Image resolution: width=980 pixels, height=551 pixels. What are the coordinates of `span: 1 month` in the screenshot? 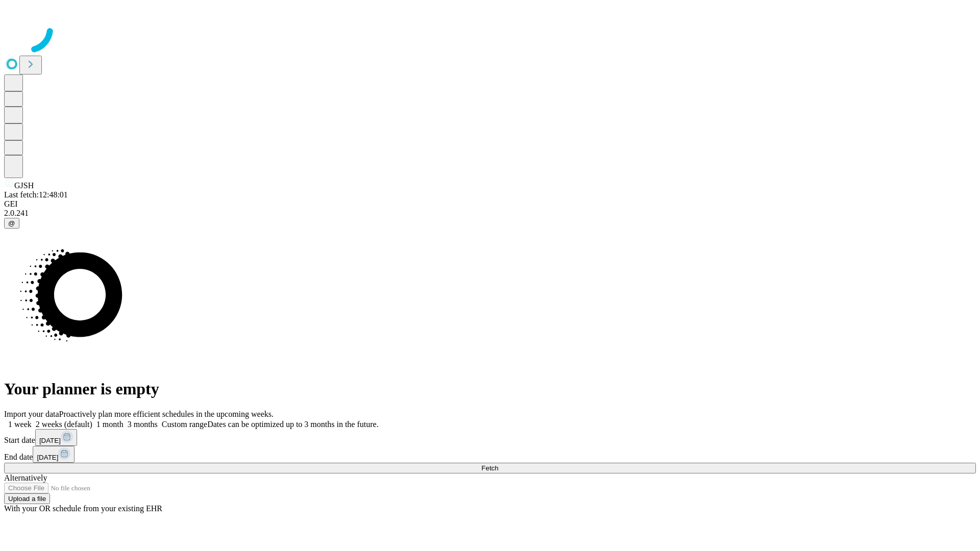 It's located at (110, 424).